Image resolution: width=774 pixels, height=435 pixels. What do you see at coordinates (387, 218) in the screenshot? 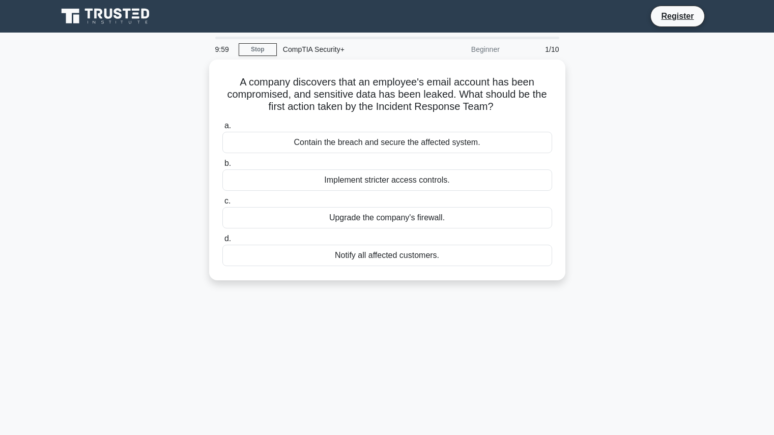
I see `div: Upgrade the company's firewall.` at bounding box center [387, 218].